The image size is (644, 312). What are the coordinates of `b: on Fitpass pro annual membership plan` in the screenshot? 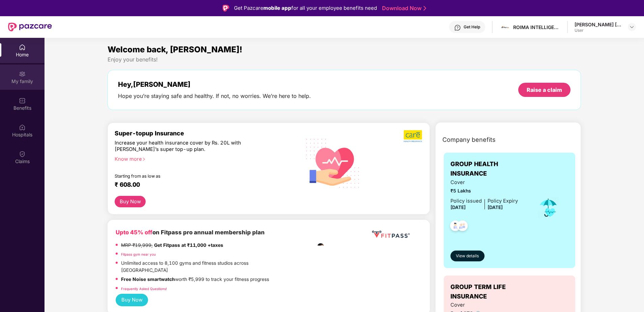 It's located at (190, 232).